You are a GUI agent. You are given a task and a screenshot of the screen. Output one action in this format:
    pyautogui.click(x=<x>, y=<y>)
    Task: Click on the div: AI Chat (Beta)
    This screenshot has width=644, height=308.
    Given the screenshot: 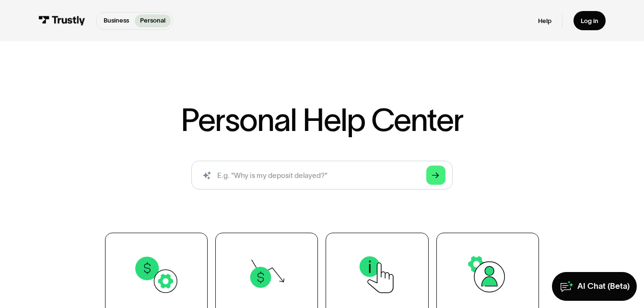 What is the action you would take?
    pyautogui.click(x=603, y=286)
    